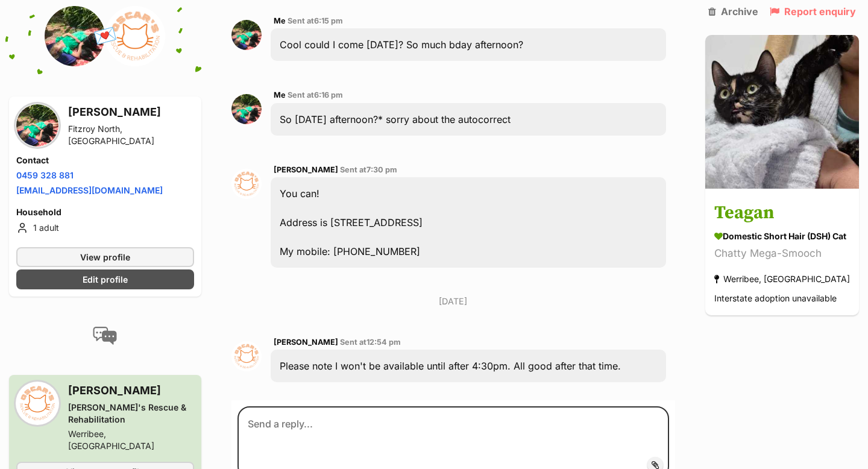 The width and height of the screenshot is (868, 469). What do you see at coordinates (105, 279) in the screenshot?
I see `a: Edit profile` at bounding box center [105, 279].